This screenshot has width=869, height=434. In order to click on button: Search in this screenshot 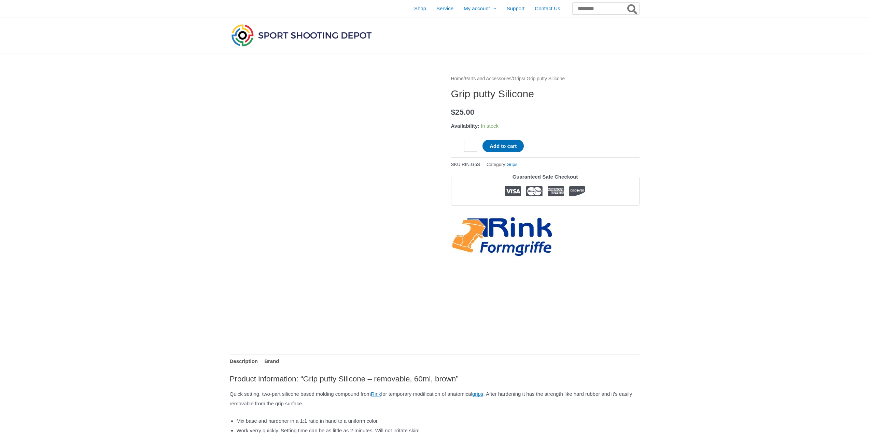, I will do `click(632, 9)`.